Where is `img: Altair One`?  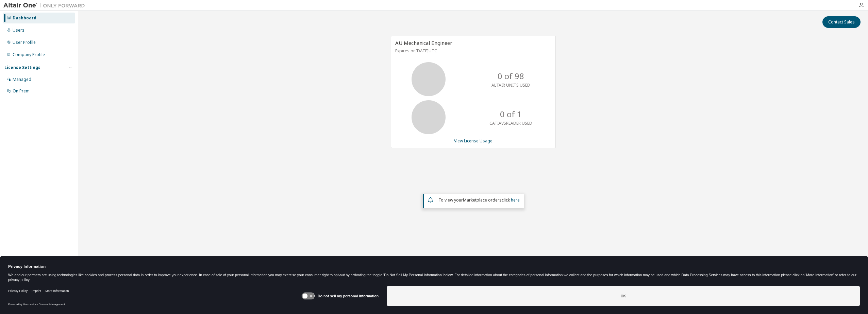
img: Altair One is located at coordinates (46, 6).